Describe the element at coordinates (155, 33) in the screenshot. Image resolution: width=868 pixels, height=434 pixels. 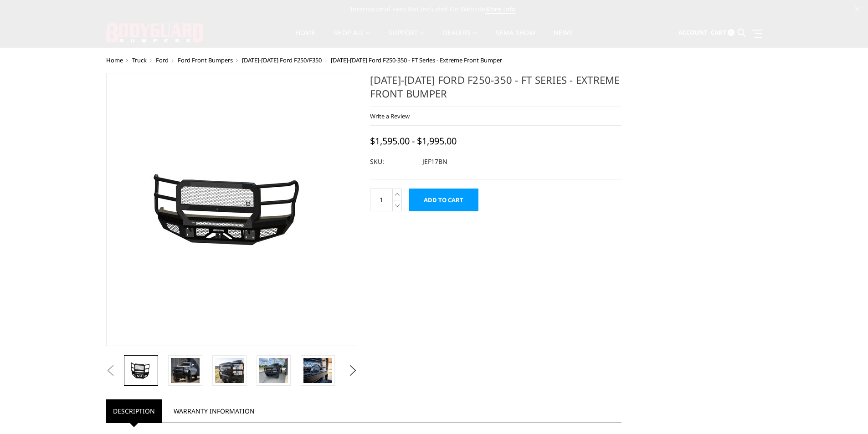
I see `img: BODYGUARD BUMPERS` at that location.